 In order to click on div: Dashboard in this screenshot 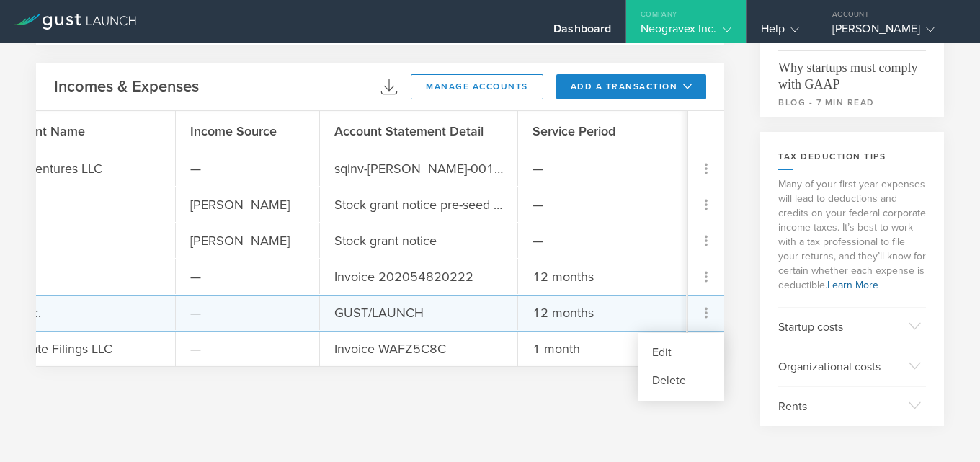, I will do `click(582, 32)`.